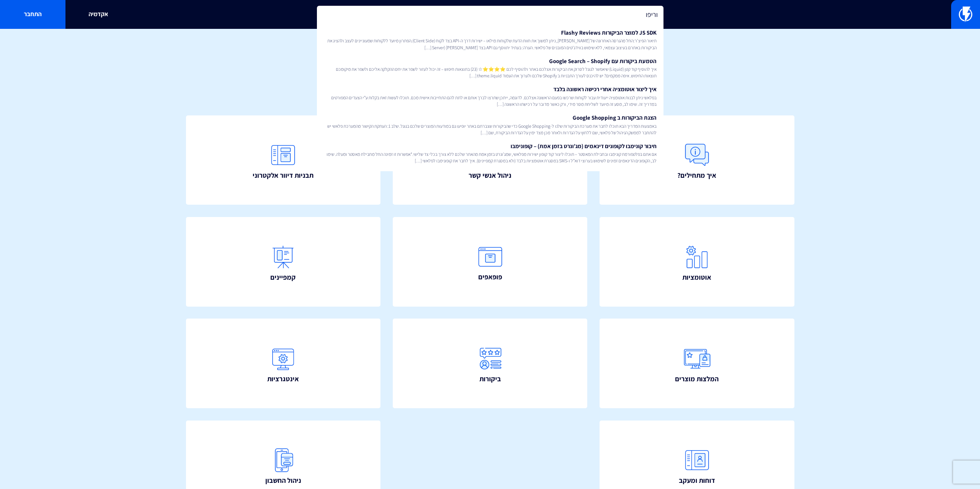  What do you see at coordinates (697, 379) in the screenshot?
I see `span: המלצות מוצרים` at bounding box center [697, 379].